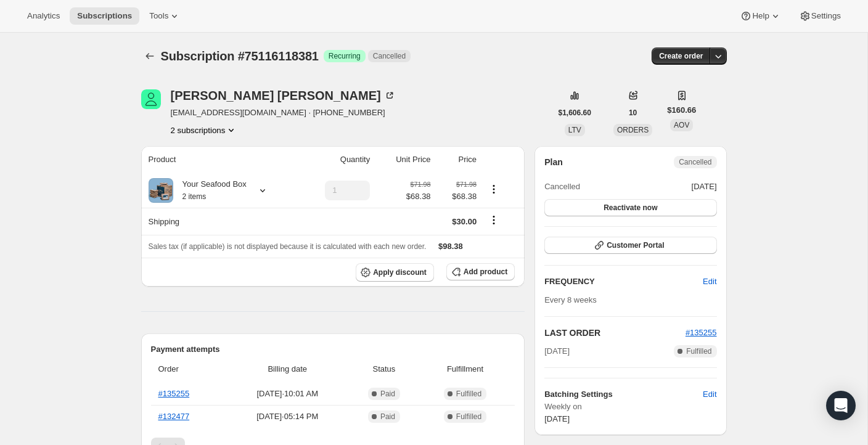  Describe the element at coordinates (554, 162) in the screenshot. I see `h2: Plan` at that location.